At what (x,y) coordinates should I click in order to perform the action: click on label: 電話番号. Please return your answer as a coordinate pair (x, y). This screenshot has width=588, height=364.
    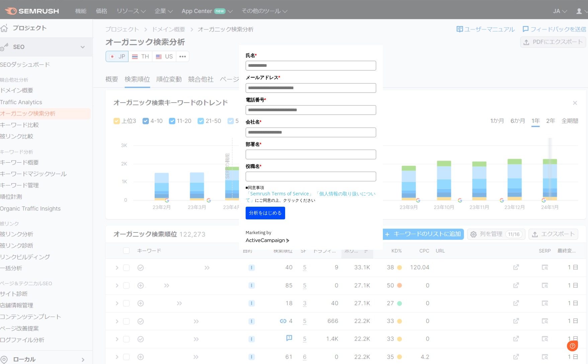
    Looking at the image, I should click on (311, 100).